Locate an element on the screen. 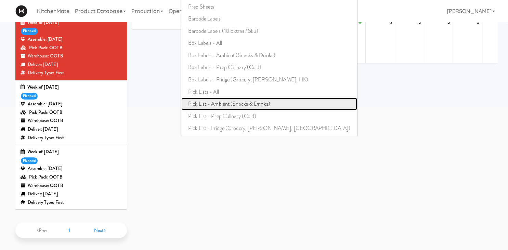 This screenshot has height=250, width=508. a: Prep Sheets is located at coordinates (269, 7).